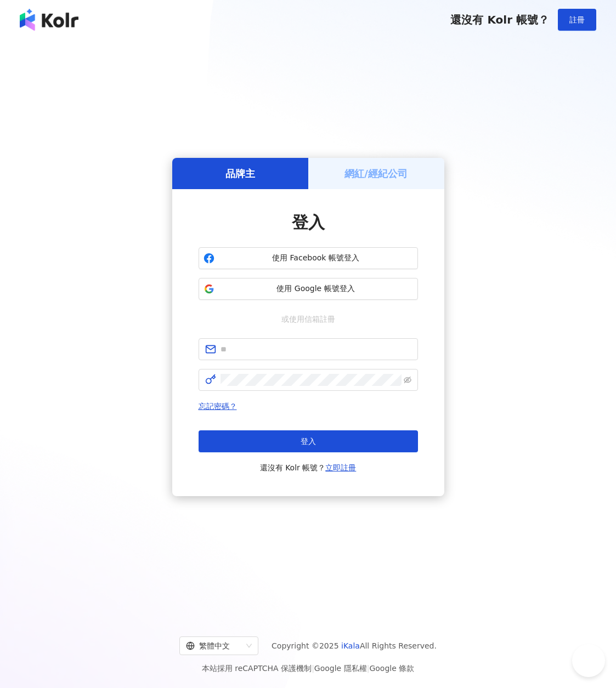 The image size is (616, 688). Describe the element at coordinates (218, 406) in the screenshot. I see `a: 忘記密碼？` at that location.